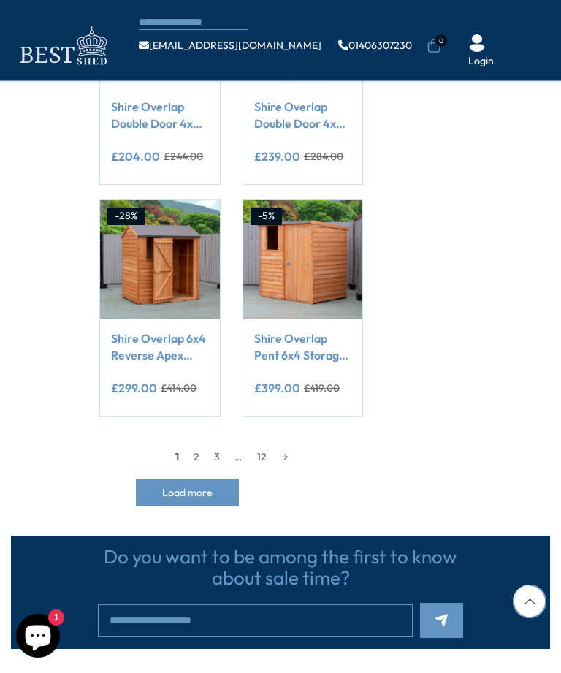 This screenshot has width=561, height=673. Describe the element at coordinates (178, 388) in the screenshot. I see `del: £414.00` at that location.